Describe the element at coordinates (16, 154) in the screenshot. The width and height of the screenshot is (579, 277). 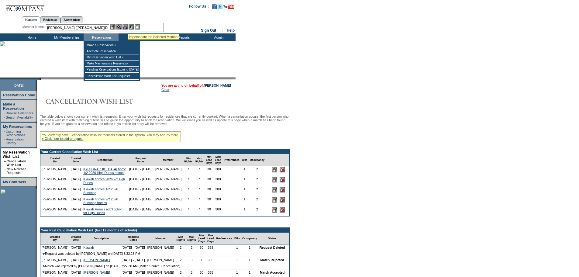
I see `a: My Reservation Wish List` at that location.